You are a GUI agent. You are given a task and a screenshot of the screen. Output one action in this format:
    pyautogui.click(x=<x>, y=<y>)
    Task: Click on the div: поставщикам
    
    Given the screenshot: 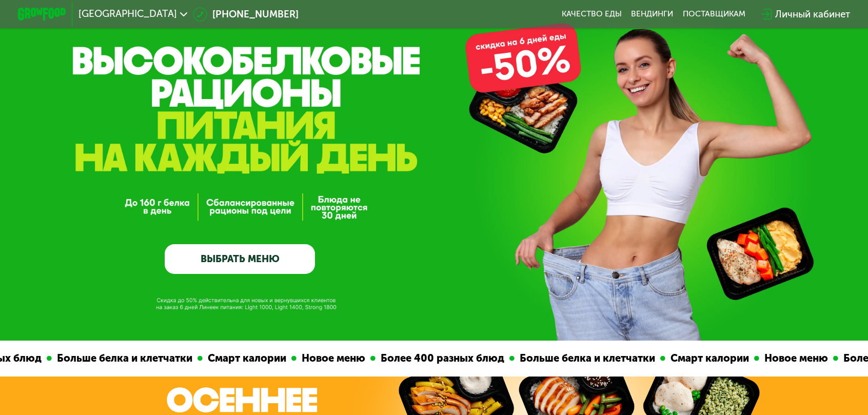 What is the action you would take?
    pyautogui.click(x=714, y=14)
    